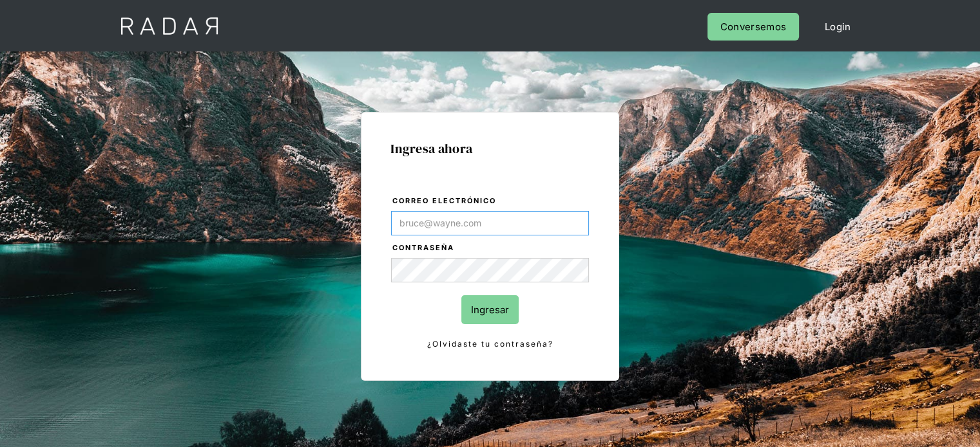  What do you see at coordinates (837, 26) in the screenshot?
I see `a: Login` at bounding box center [837, 26].